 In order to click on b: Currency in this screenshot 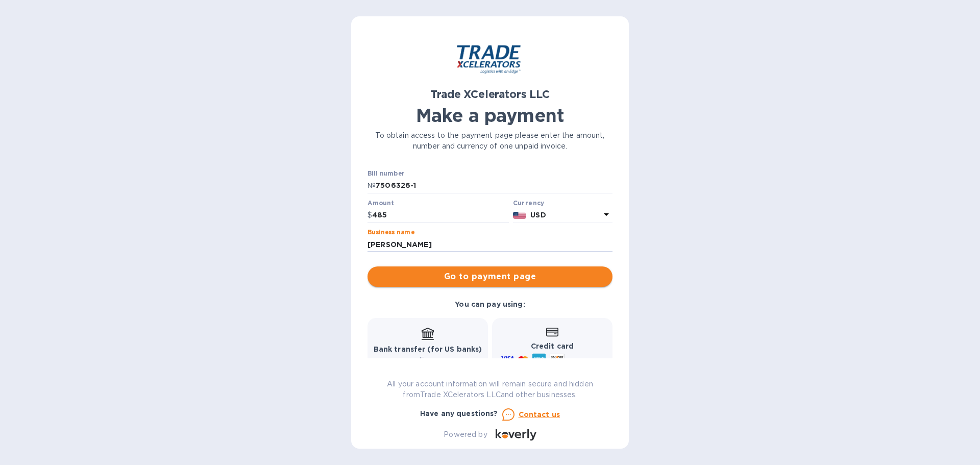, I will do `click(529, 202)`.